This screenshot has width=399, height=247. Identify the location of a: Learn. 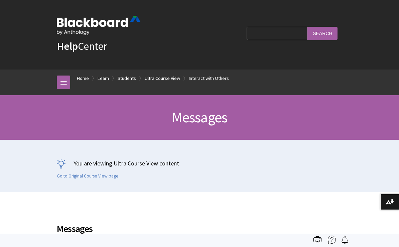
(103, 78).